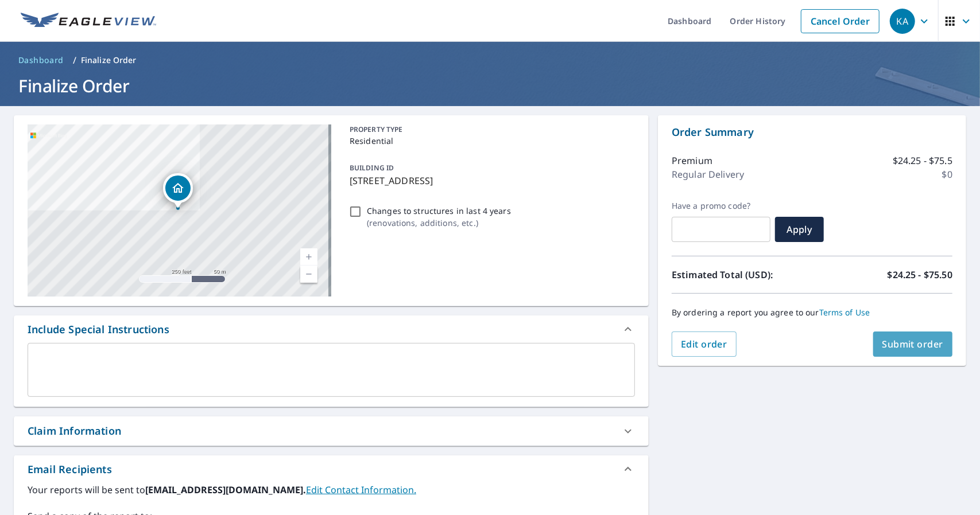  I want to click on p: $0, so click(947, 174).